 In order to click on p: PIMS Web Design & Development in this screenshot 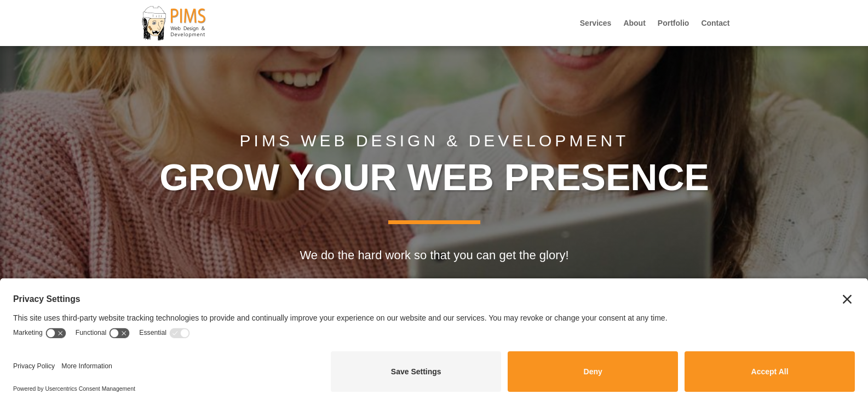, I will do `click(435, 140)`.